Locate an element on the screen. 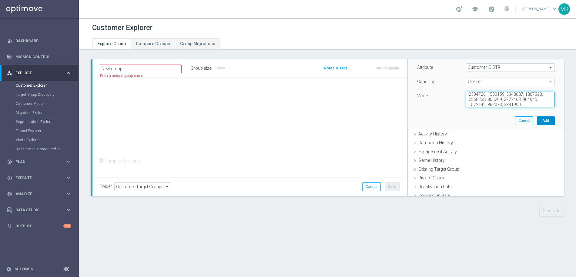  button: lightbulb Optibot +10 is located at coordinates (39, 226).